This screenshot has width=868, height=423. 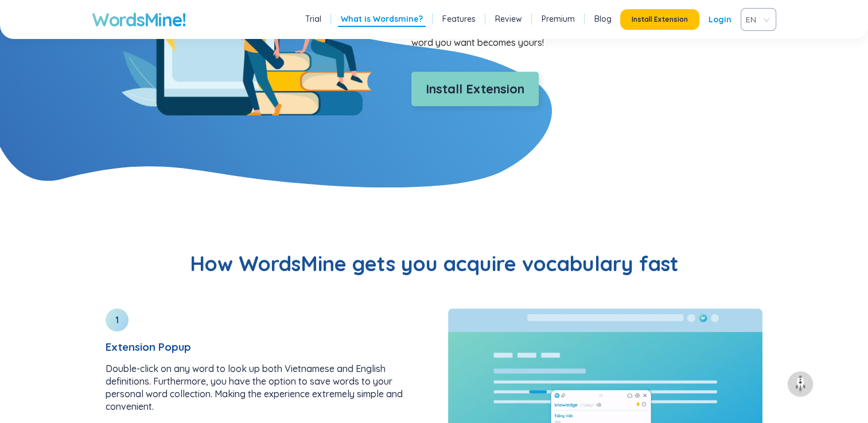 I want to click on p: Double-click on any word to look up both Vietnamese and English definitions. Furthermore, you hav..., so click(x=263, y=388).